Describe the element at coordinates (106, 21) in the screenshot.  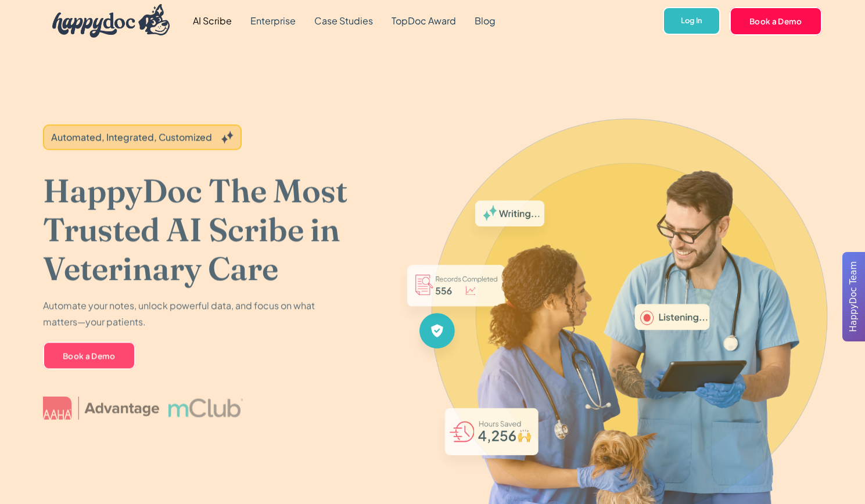
I see `a: home` at that location.